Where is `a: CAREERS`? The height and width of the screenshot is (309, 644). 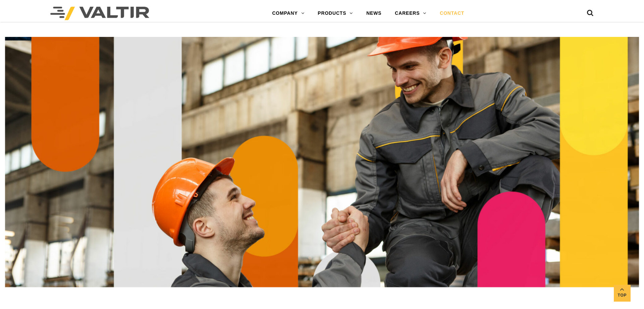 a: CAREERS is located at coordinates (411, 13).